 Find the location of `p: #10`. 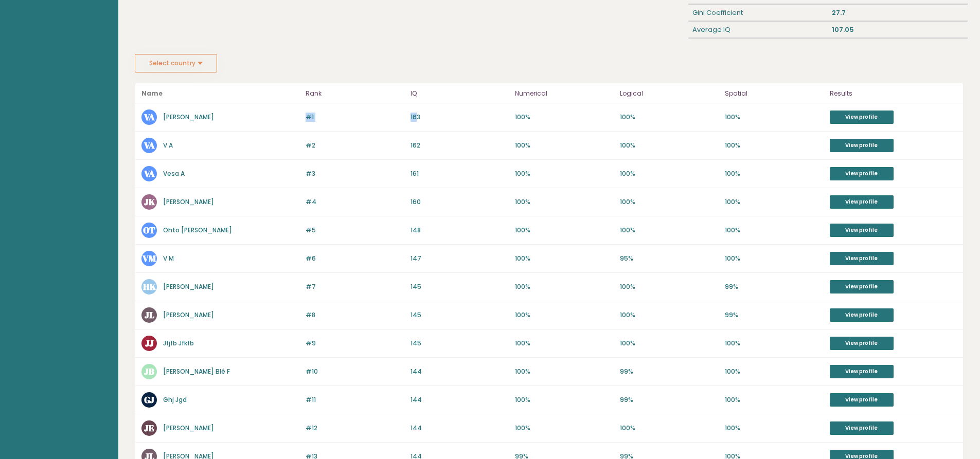

p: #10 is located at coordinates (355, 372).